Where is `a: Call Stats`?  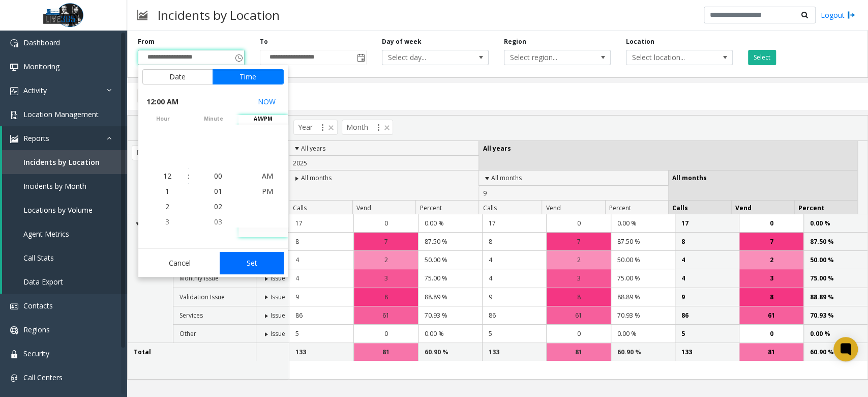 a: Call Stats is located at coordinates (65, 257).